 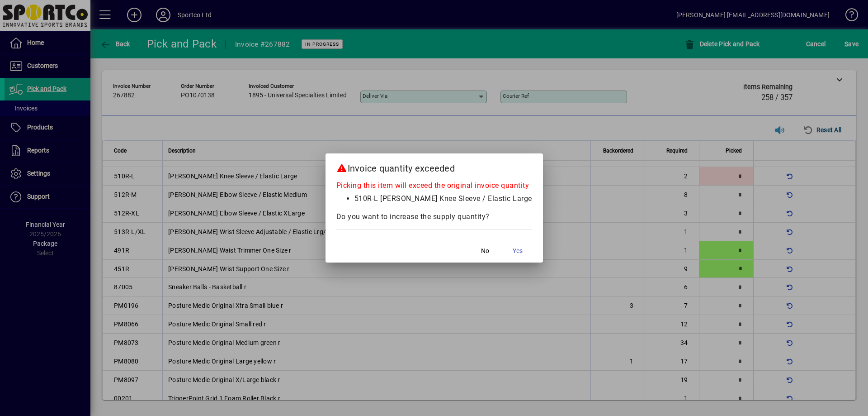 What do you see at coordinates (518, 251) in the screenshot?
I see `button: Yes` at bounding box center [518, 251].